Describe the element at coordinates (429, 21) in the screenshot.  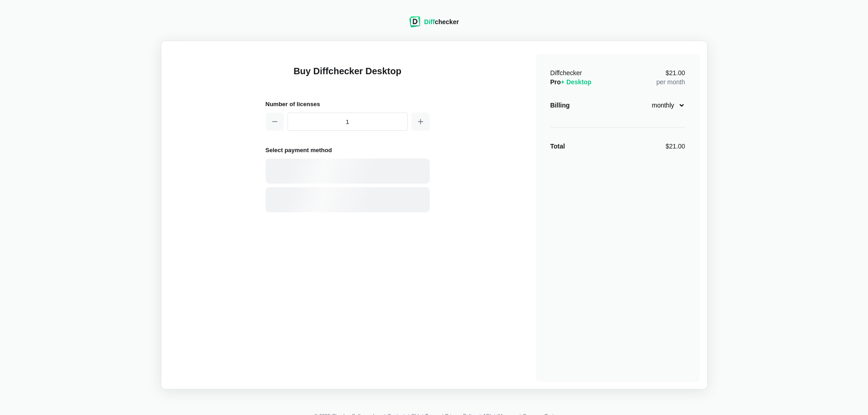
I see `span: Diff` at that location.